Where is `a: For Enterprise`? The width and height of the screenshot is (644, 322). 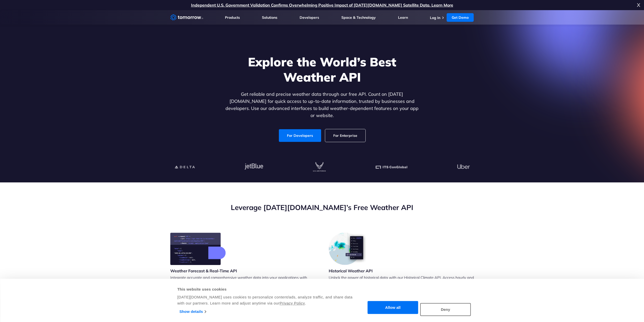
a: For Enterprise is located at coordinates (345, 136).